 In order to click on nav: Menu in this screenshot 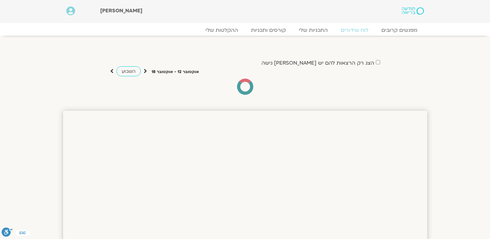, I will do `click(245, 30)`.